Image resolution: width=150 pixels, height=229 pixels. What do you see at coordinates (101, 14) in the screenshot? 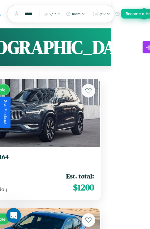
I see `button: 9/19` at bounding box center [101, 14].